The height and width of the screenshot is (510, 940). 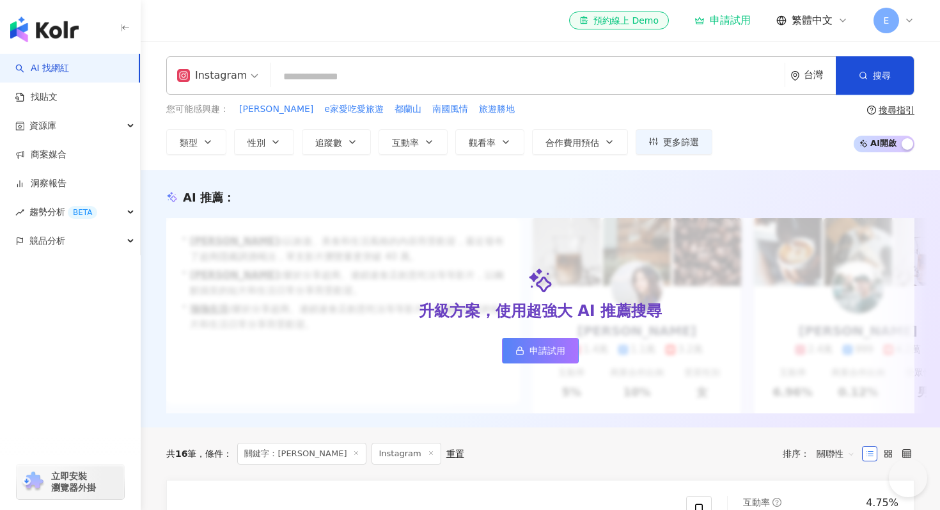 I want to click on button: 追蹤數, so click(x=336, y=142).